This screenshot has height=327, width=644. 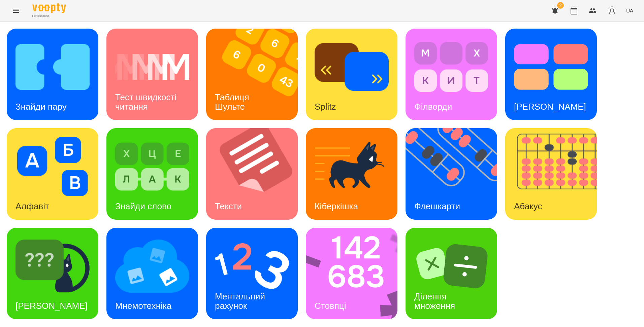 I want to click on span: 2, so click(x=560, y=5).